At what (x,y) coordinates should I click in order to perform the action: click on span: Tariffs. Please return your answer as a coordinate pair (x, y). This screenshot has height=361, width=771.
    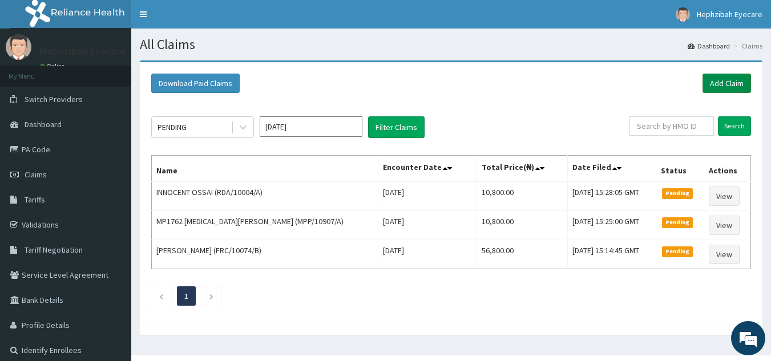
    Looking at the image, I should click on (35, 200).